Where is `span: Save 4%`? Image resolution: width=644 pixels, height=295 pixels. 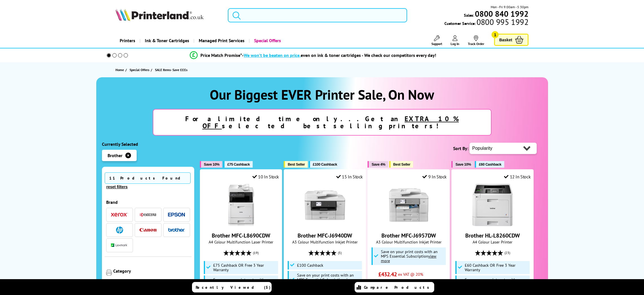 span: Save 4% is located at coordinates (378, 164).